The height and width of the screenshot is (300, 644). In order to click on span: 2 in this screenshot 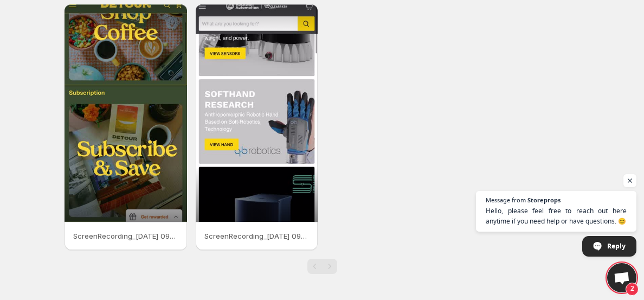, I will do `click(632, 289)`.